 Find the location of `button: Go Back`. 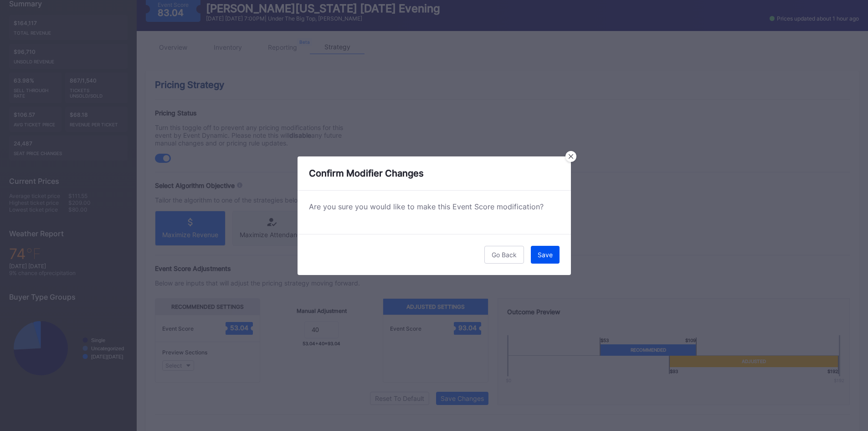

button: Go Back is located at coordinates (504, 255).